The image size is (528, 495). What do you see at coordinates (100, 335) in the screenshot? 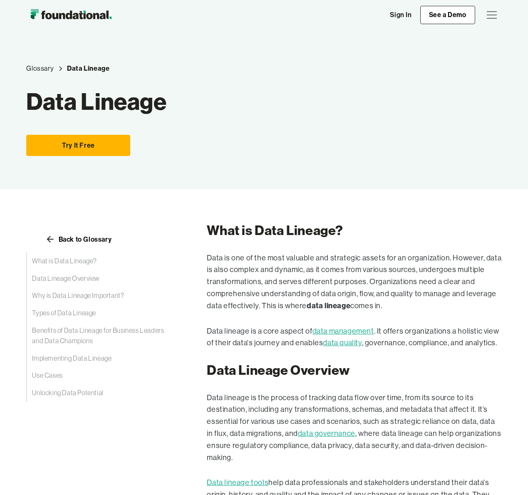
I see `a: Benefits of Data Lineage for Business Leaders and Data Champions` at bounding box center [100, 335].